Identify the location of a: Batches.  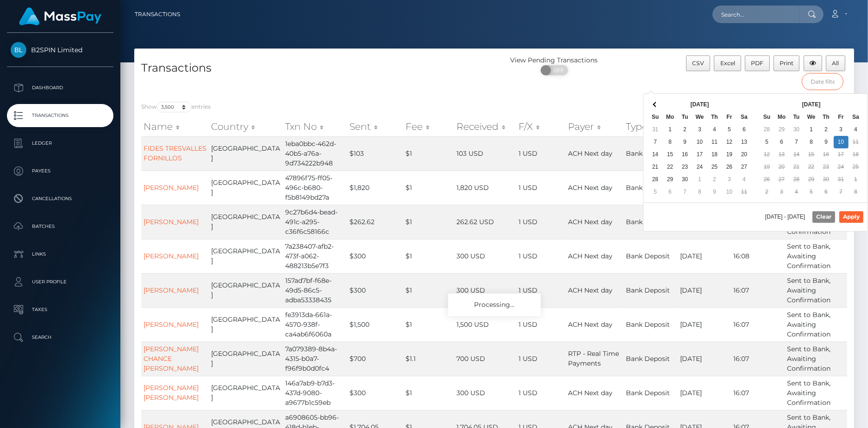
(60, 227).